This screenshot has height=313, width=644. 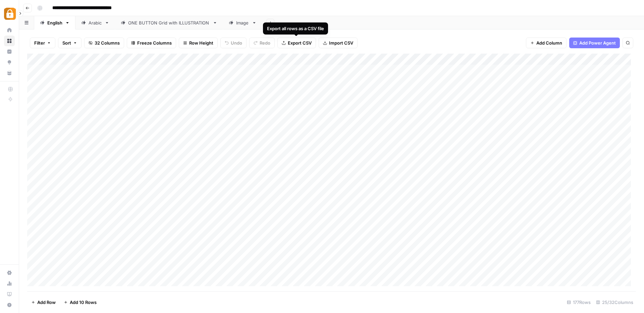 I want to click on a: ONE BUTTON Grid with ILLUSTRATION, so click(x=169, y=23).